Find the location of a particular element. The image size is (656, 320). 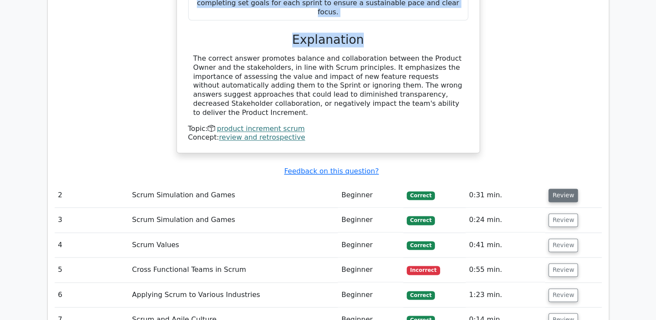

a: review and retrospective is located at coordinates (262, 137).